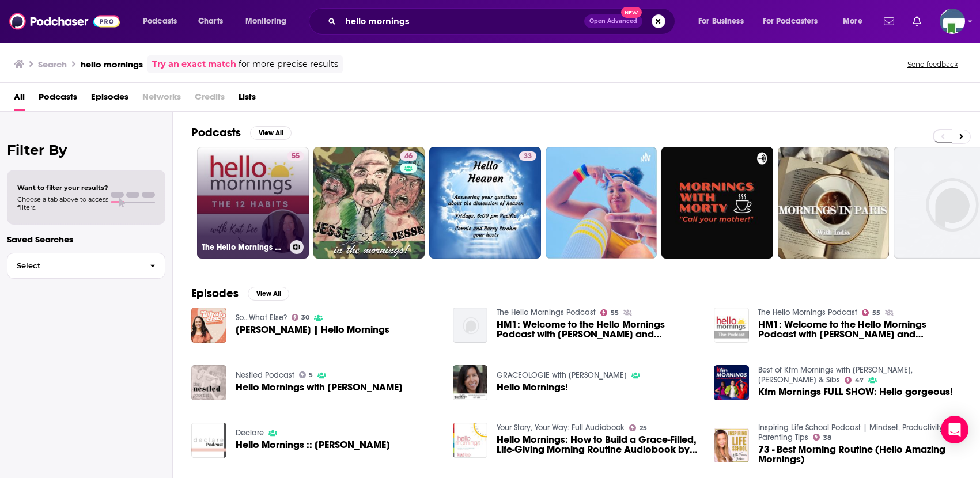 The height and width of the screenshot is (478, 980). I want to click on a: Nestled Podcast, so click(265, 375).